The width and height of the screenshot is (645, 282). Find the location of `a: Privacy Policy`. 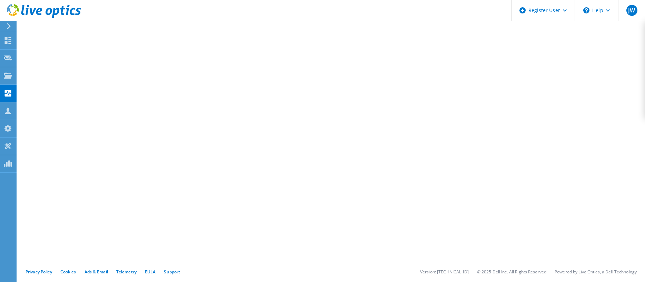

a: Privacy Policy is located at coordinates (39, 272).